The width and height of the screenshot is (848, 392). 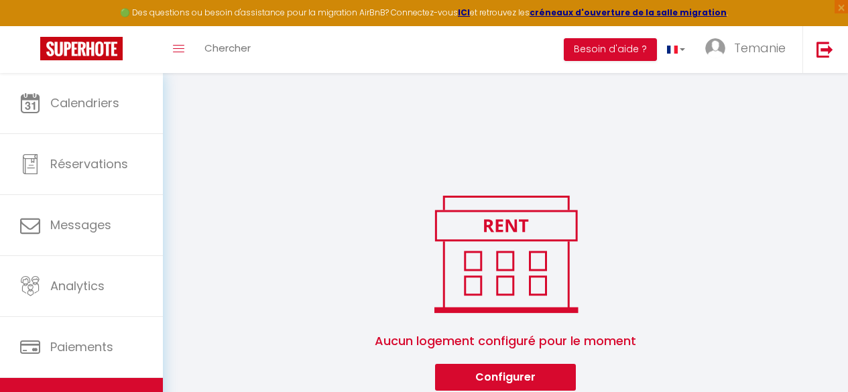 I want to click on span: Messages, so click(x=80, y=225).